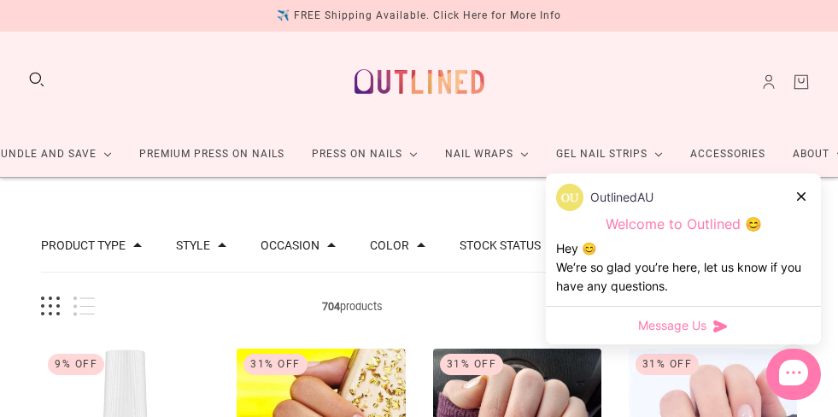 The image size is (838, 417). I want to click on a: Gel Nail Strips, so click(609, 154).